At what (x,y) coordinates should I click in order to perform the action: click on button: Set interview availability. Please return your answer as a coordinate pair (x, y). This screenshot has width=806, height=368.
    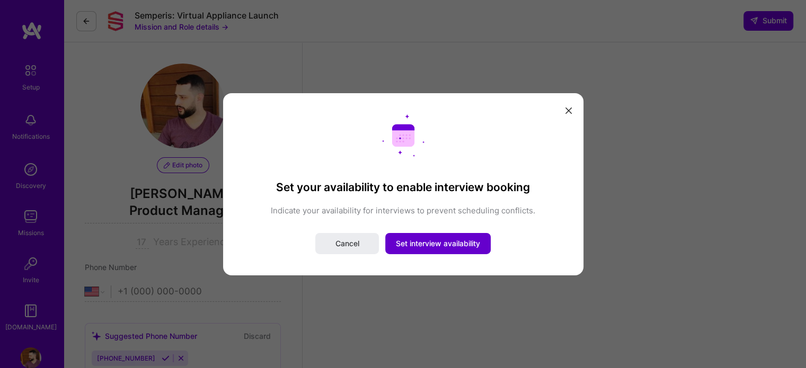
    Looking at the image, I should click on (438, 244).